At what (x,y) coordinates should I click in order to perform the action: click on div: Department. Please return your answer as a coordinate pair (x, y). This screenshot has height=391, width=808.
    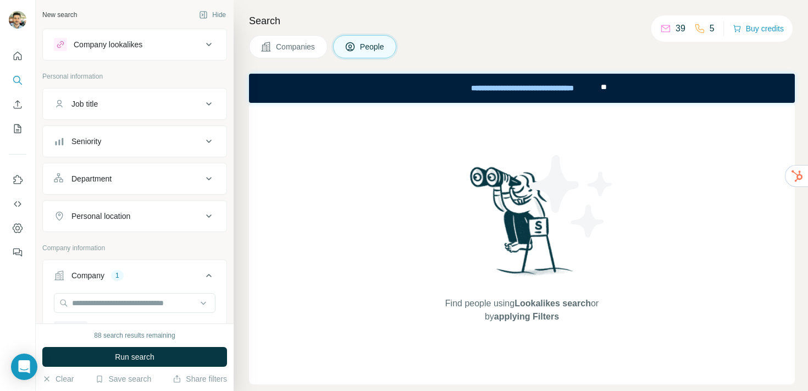
    Looking at the image, I should click on (91, 179).